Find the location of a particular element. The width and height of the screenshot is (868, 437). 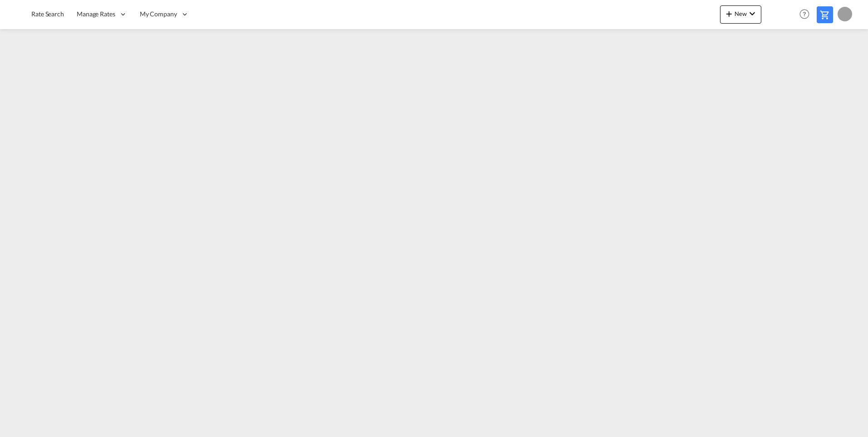

span: My Company is located at coordinates (159, 14).